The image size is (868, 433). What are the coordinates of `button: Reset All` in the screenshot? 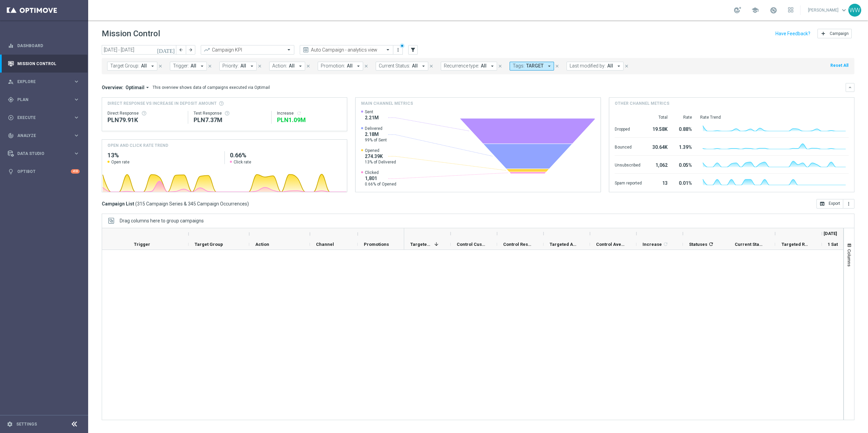 It's located at (839, 66).